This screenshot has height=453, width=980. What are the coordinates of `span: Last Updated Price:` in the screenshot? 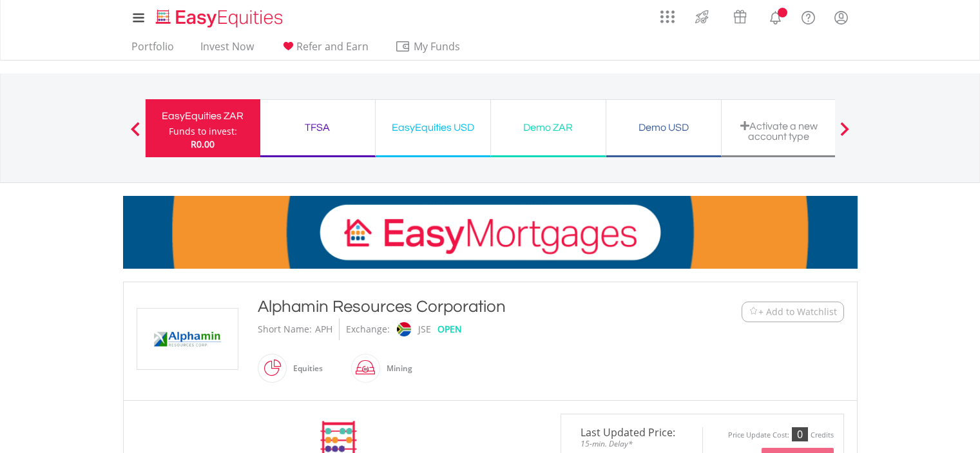 It's located at (632, 432).